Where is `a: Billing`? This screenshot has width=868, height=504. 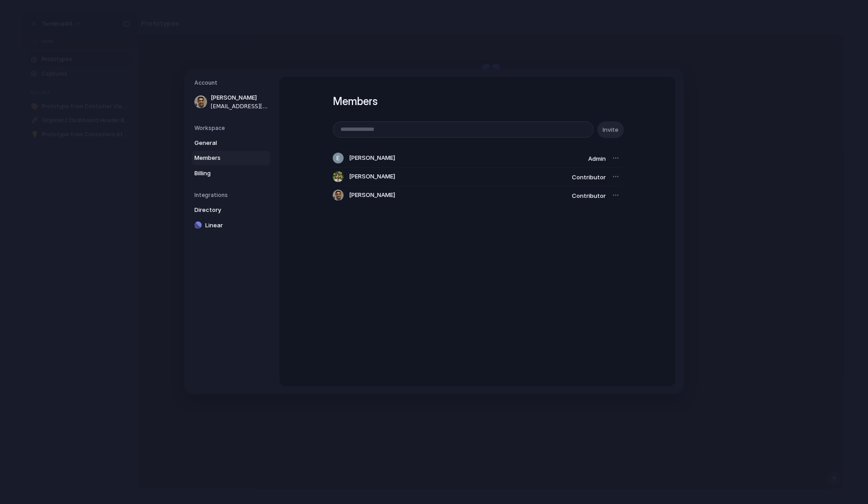
a: Billing is located at coordinates (231, 173).